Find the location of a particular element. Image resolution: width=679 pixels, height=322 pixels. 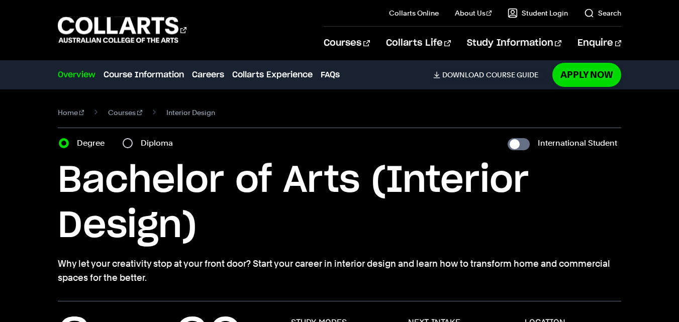

a: Study Information is located at coordinates (514, 43).